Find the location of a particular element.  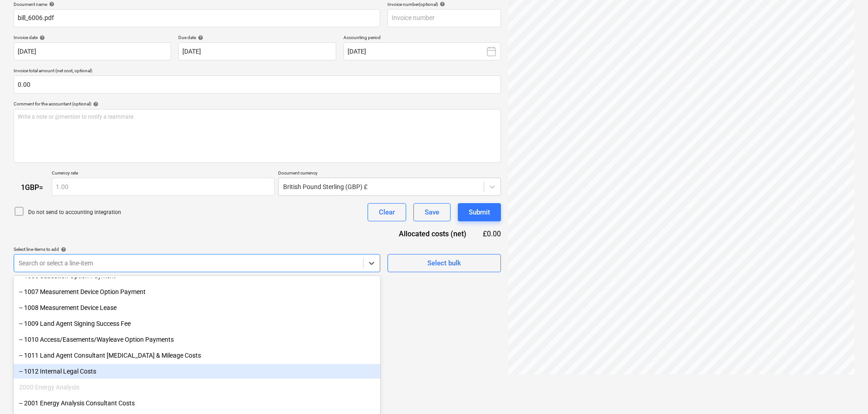

div: Due date is located at coordinates (257, 37).